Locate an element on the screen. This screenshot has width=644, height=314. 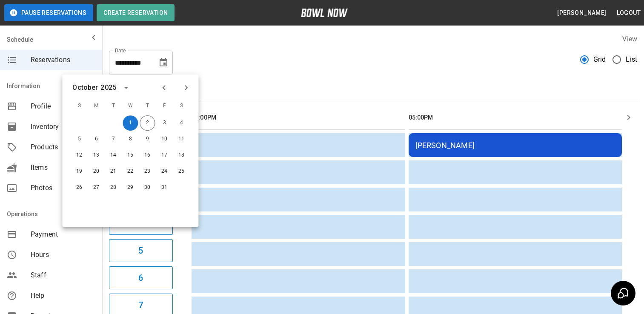
button: Oct 12, 2025 is located at coordinates (79, 156).